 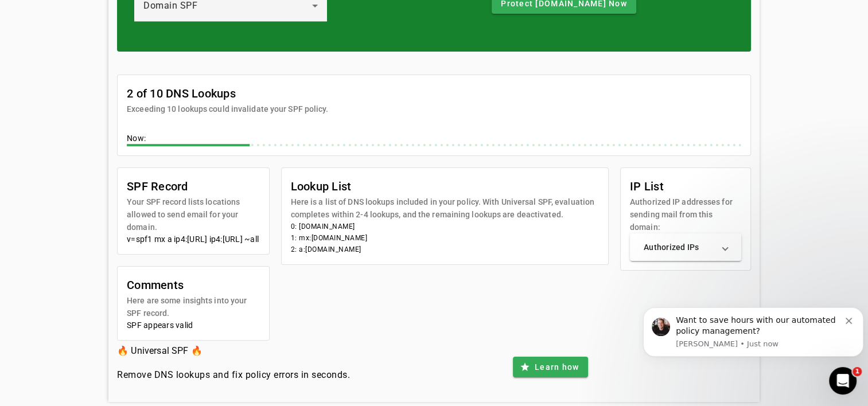 What do you see at coordinates (685, 186) in the screenshot?
I see `mat-card-title: IP List` at bounding box center [685, 186].